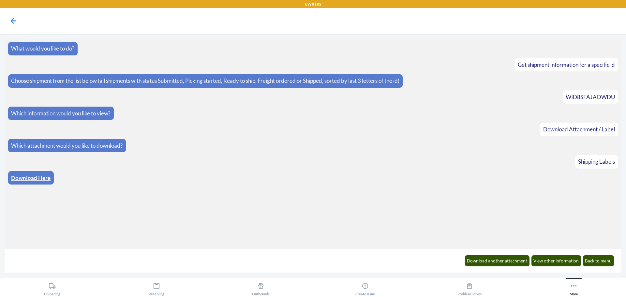  Describe the element at coordinates (31, 178) in the screenshot. I see `a: Download Here` at that location.